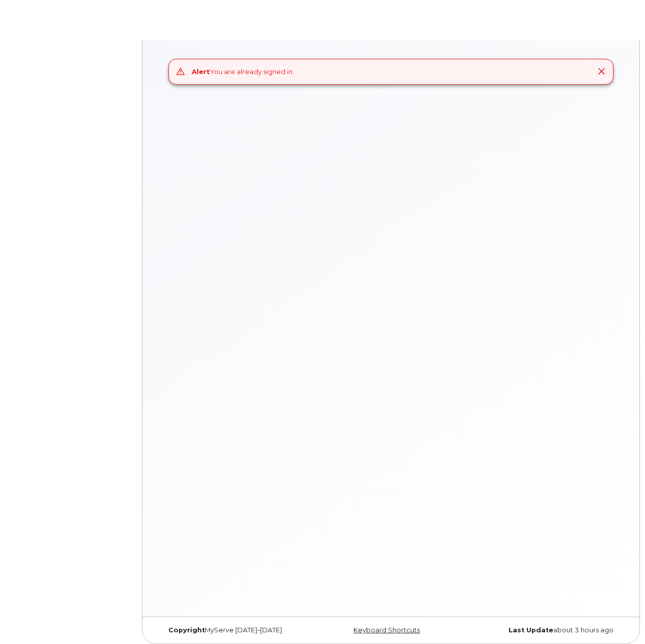  Describe the element at coordinates (187, 629) in the screenshot. I see `strong: Copyright` at that location.